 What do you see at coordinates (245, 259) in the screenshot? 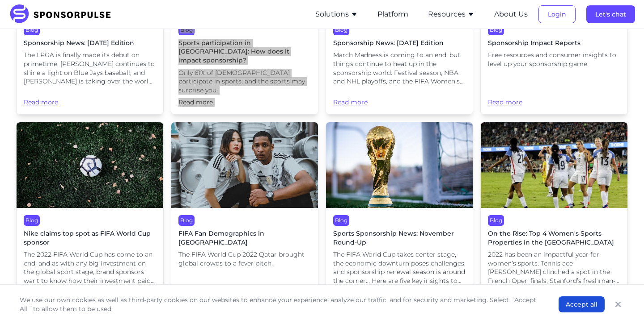
I see `span: The FIFA World Cup 2022 Qatar brought global crowds to a fever pitch.` at bounding box center [245, 259].